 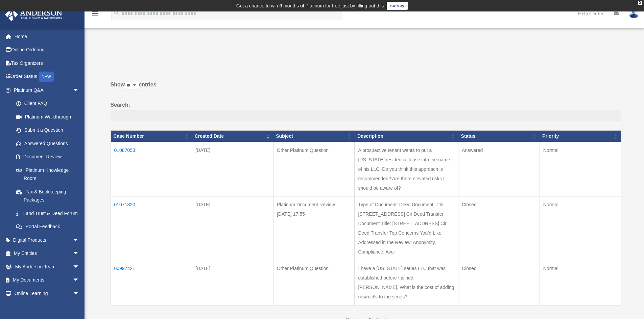 What do you see at coordinates (95, 15) in the screenshot?
I see `a: menu` at bounding box center [95, 15].